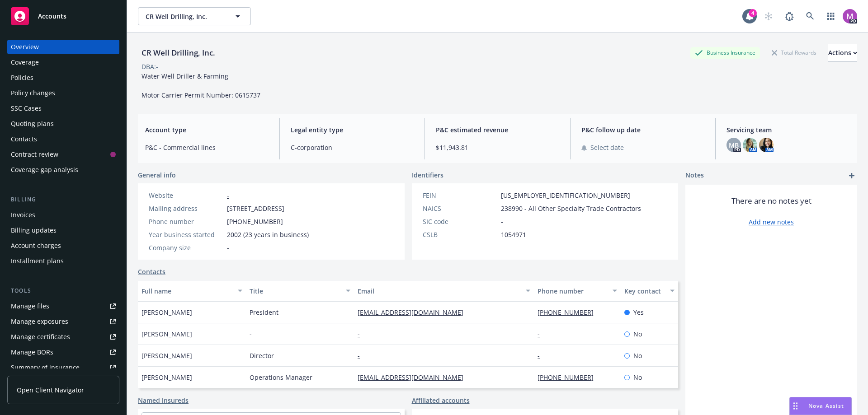  Describe the element at coordinates (187, 291) in the screenshot. I see `div: Full name` at that location.